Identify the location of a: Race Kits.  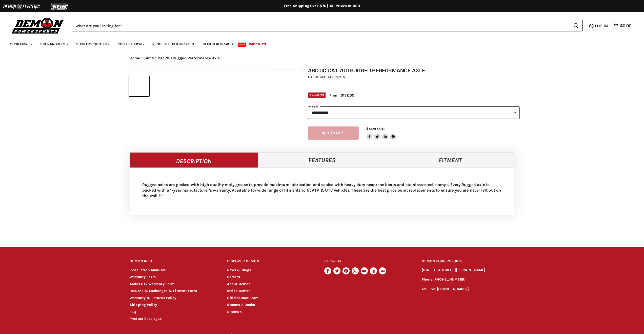
(257, 44).